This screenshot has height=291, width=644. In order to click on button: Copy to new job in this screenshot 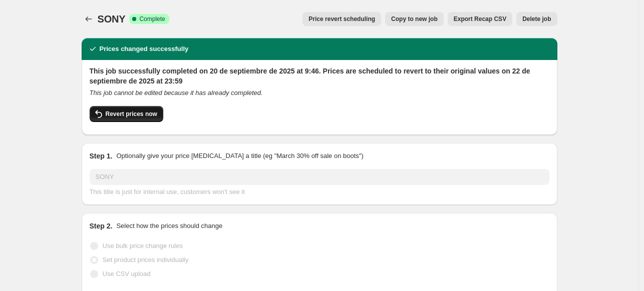, I will do `click(414, 19)`.